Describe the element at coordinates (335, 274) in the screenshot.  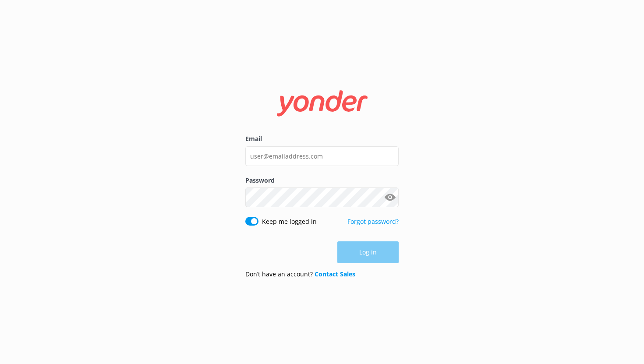
I see `a: Contact Sales` at that location.